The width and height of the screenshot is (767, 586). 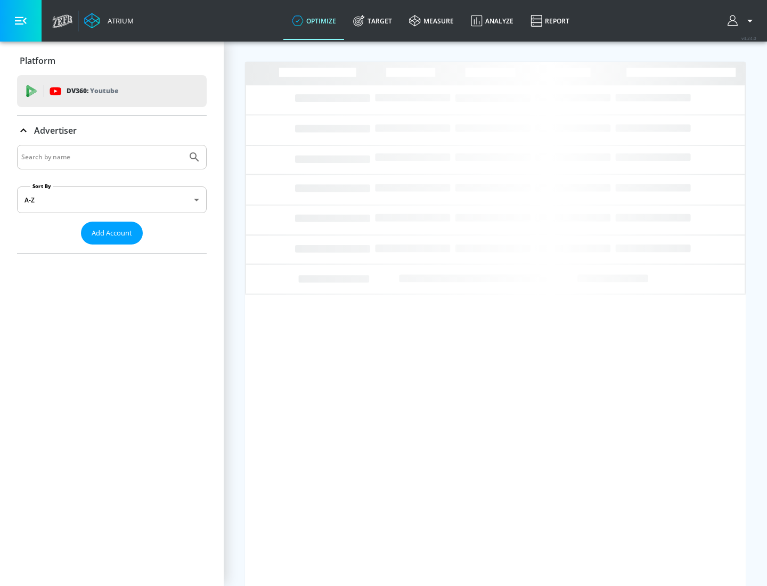 What do you see at coordinates (112, 233) in the screenshot?
I see `span: Add Account` at bounding box center [112, 233].